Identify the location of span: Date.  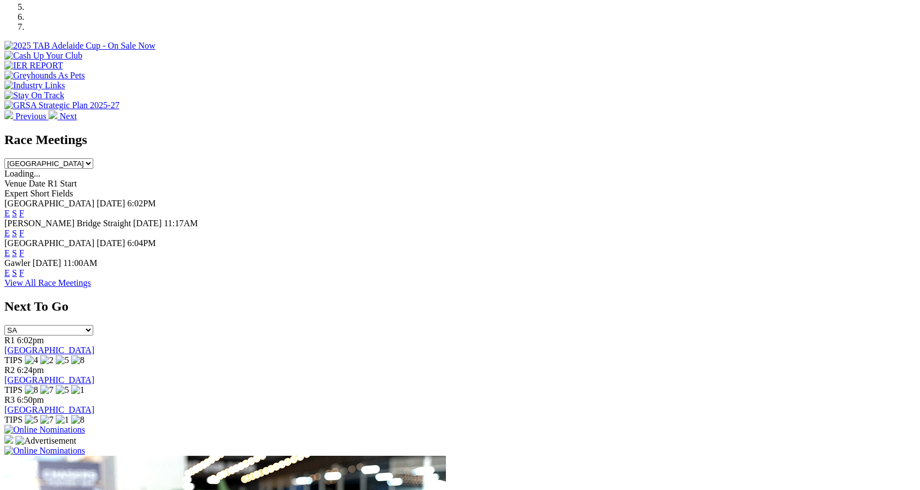
(37, 183).